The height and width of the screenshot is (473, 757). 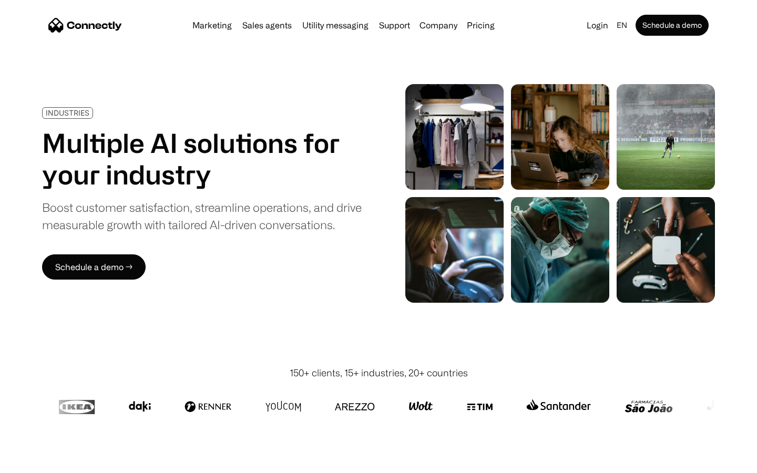 I want to click on a: Sales agents, so click(x=267, y=25).